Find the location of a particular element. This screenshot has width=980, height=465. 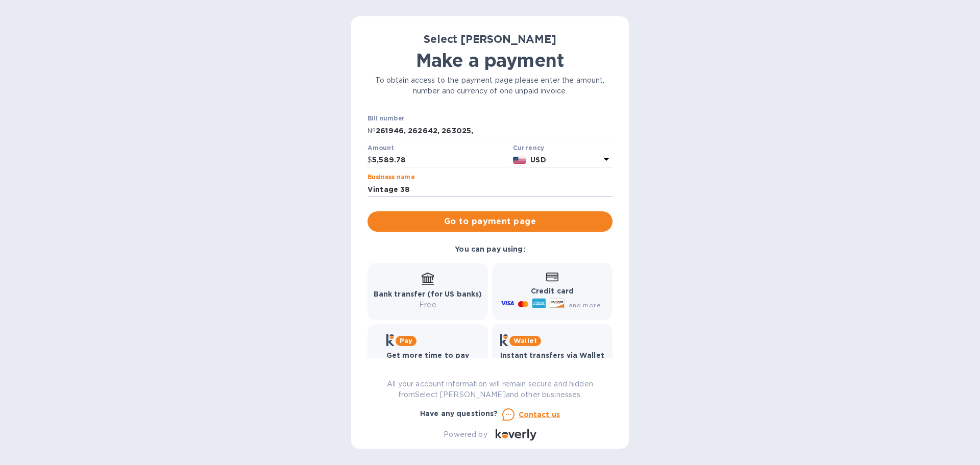

b: Wallet is located at coordinates (525, 341).